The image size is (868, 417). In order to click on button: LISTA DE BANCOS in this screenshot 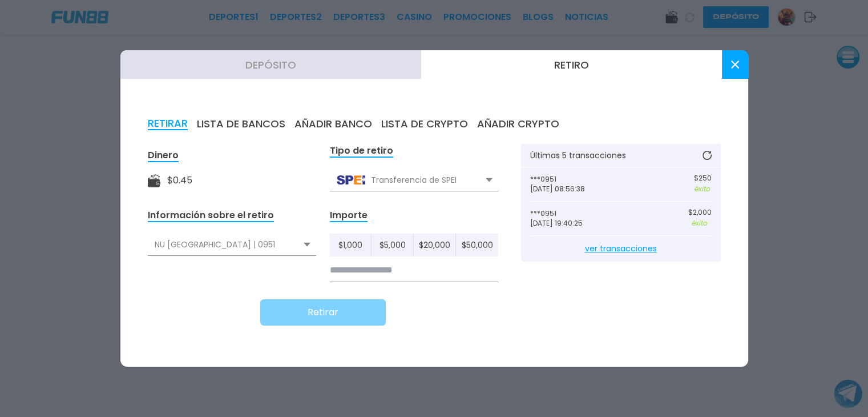, I will do `click(241, 124)`.